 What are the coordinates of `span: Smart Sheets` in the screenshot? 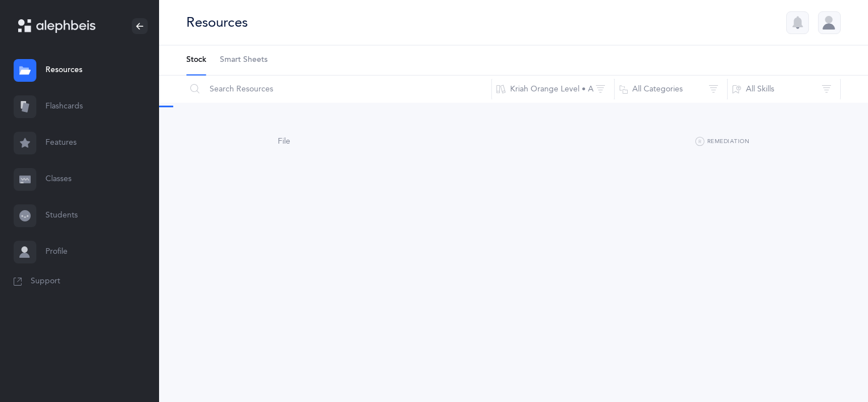 It's located at (243, 60).